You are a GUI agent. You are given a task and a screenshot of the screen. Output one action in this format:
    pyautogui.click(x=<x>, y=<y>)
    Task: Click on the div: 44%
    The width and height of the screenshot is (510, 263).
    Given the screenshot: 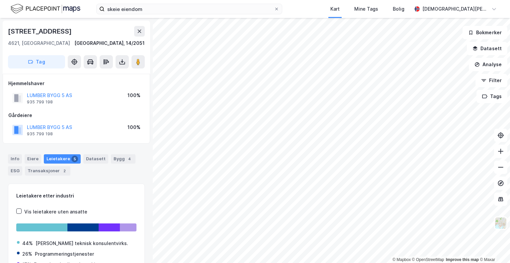 What is the action you would take?
    pyautogui.click(x=28, y=243)
    